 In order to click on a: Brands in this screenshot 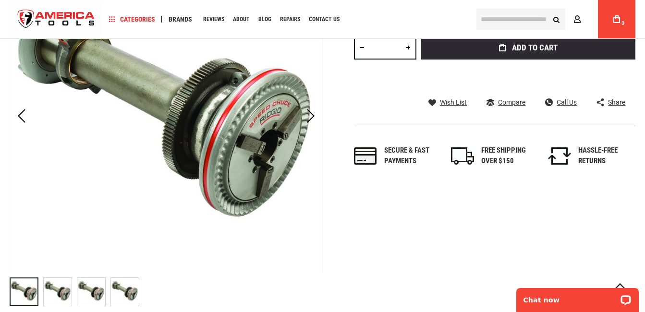, I will do `click(180, 19)`.